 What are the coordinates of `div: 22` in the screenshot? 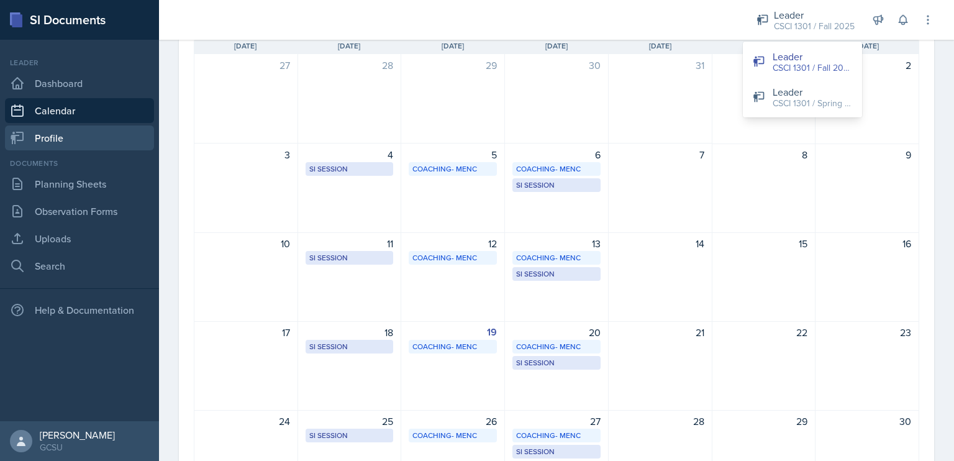 It's located at (764, 332).